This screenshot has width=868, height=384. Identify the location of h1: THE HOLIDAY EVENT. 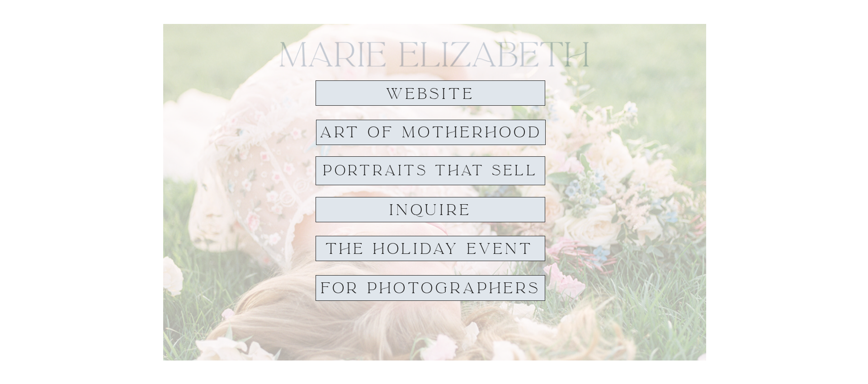
(429, 249).